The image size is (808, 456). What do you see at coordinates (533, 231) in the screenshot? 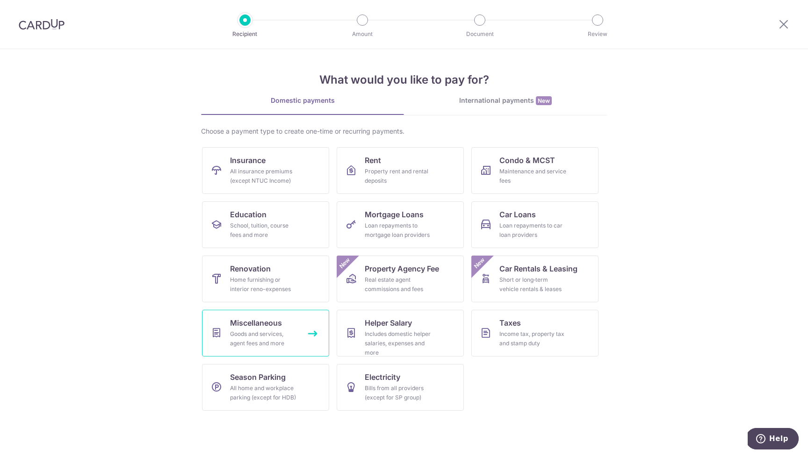
I see `div: Loan repayments to car loan providers` at bounding box center [533, 231].